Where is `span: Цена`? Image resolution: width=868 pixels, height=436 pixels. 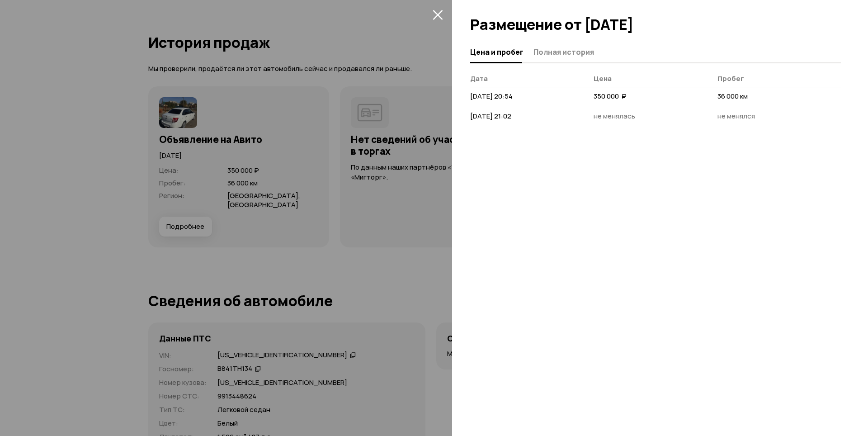 span: Цена is located at coordinates (603, 78).